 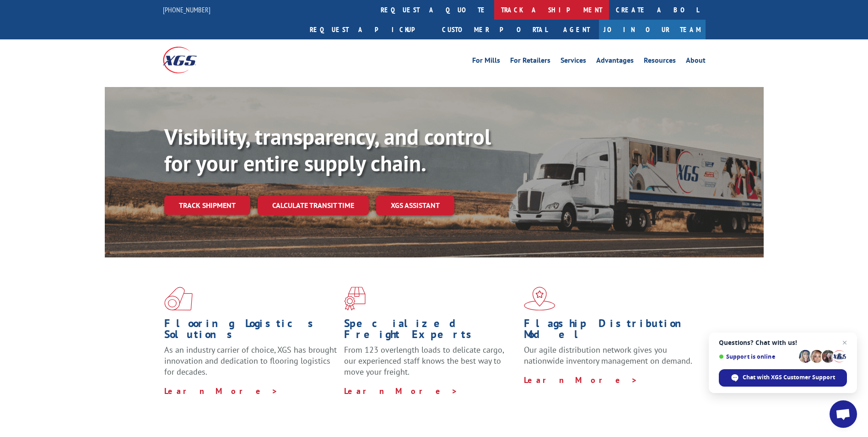 I want to click on a: Track shipment, so click(x=207, y=205).